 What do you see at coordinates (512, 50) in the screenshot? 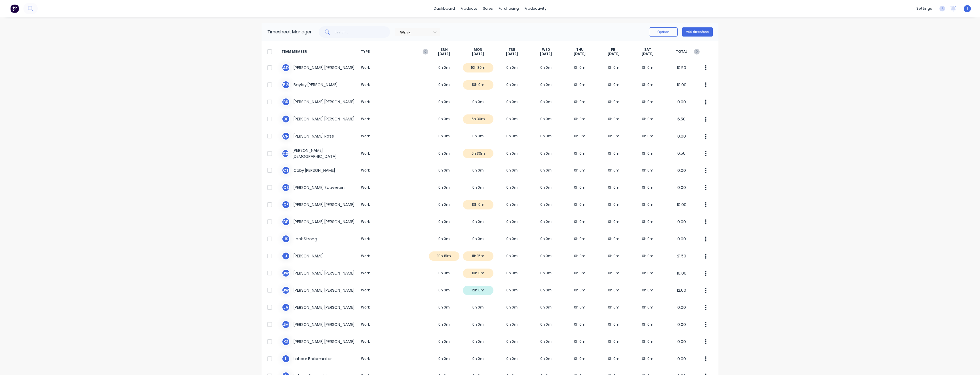
I see `span: TUE` at bounding box center [512, 50].